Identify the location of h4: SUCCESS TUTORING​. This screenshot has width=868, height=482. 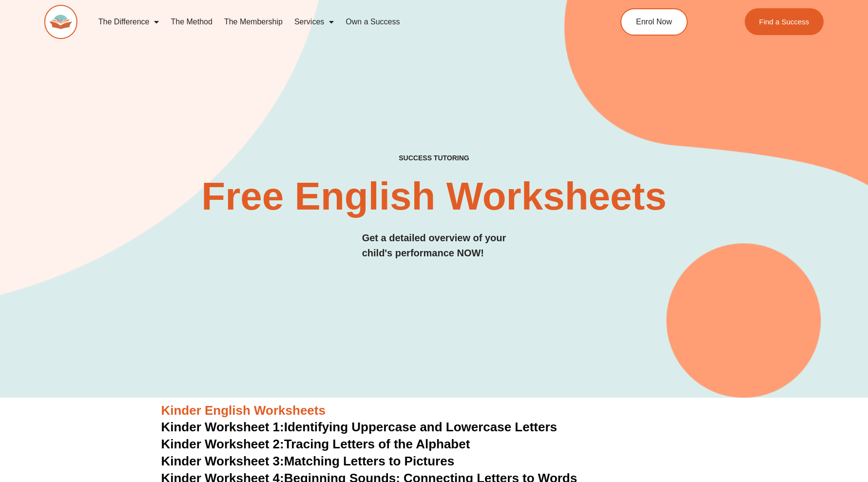
(434, 158).